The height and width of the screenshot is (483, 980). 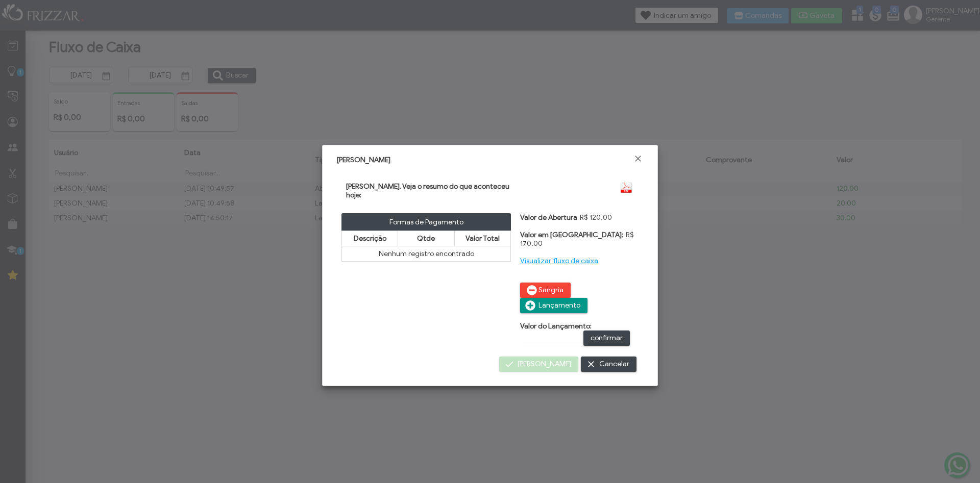 What do you see at coordinates (482, 238) in the screenshot?
I see `th: Valor Total` at bounding box center [482, 238].